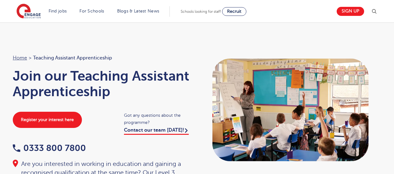 This screenshot has height=174, width=394. I want to click on a: Register your interest here, so click(47, 120).